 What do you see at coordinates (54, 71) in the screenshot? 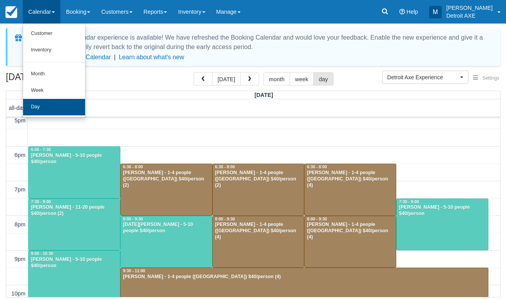
I see `ul: Calendar` at bounding box center [54, 71].